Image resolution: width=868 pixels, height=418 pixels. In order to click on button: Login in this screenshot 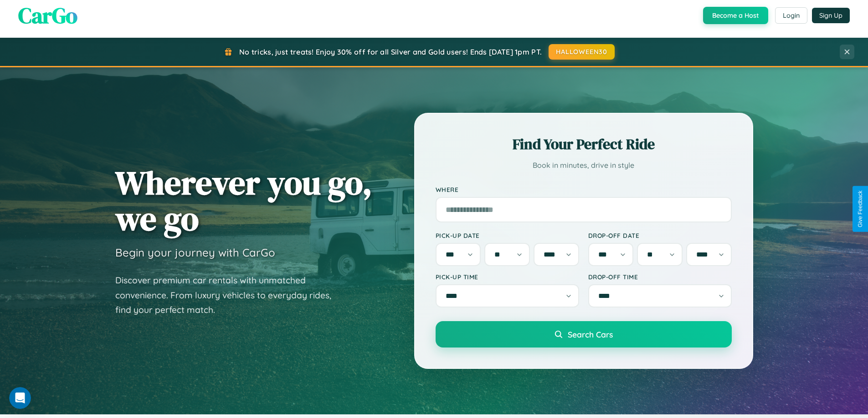, I will do `click(791, 16)`.